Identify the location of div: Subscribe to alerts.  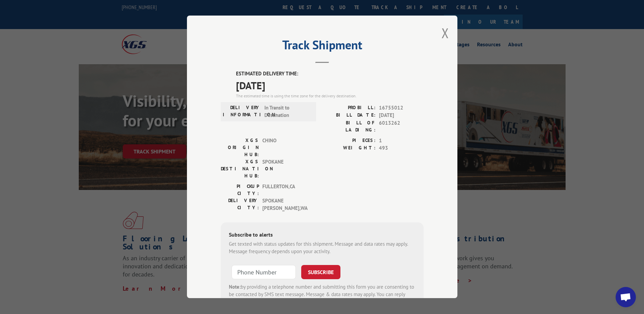
(322, 235).